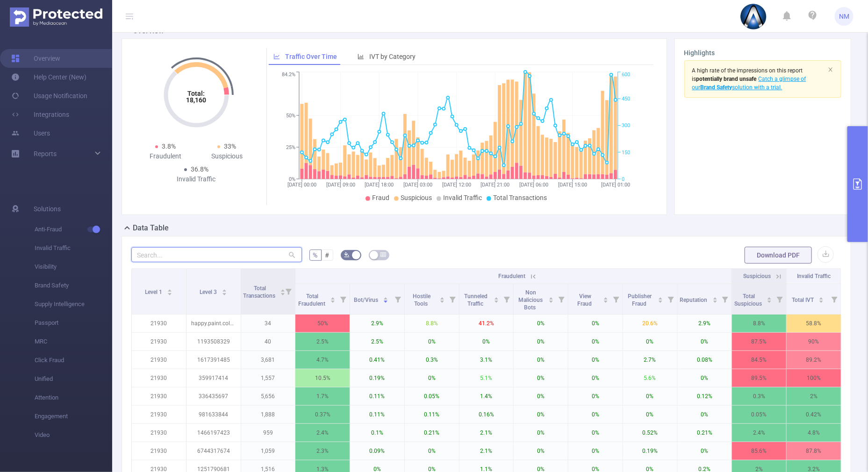 Image resolution: width=868 pixels, height=472 pixels. Describe the element at coordinates (268, 378) in the screenshot. I see `p: 1,557` at that location.